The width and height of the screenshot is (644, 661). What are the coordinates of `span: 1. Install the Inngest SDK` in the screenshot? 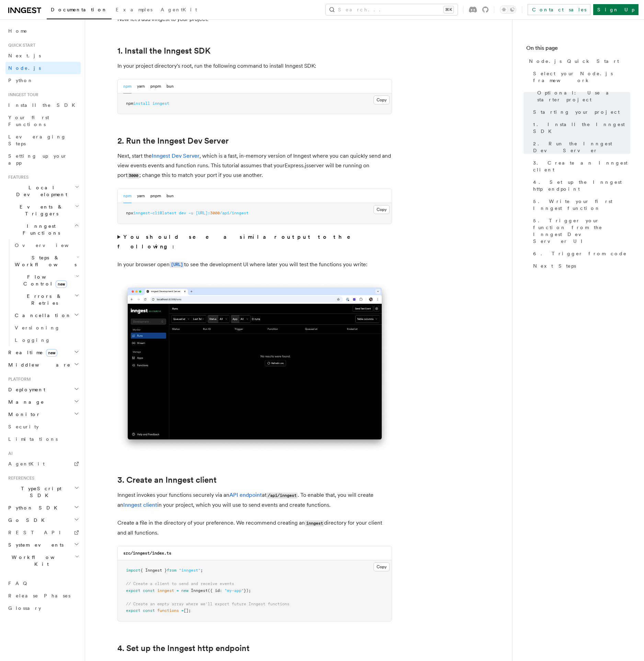 It's located at (581, 128).